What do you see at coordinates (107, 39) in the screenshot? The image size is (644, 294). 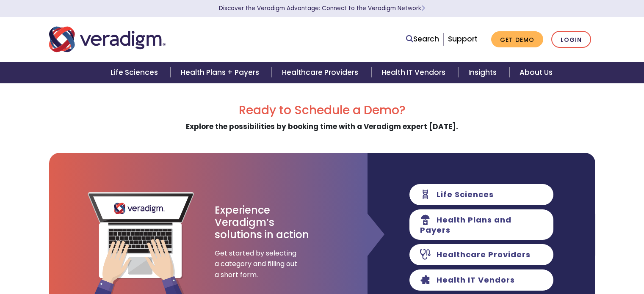 I see `img: Veradigm logo` at bounding box center [107, 39].